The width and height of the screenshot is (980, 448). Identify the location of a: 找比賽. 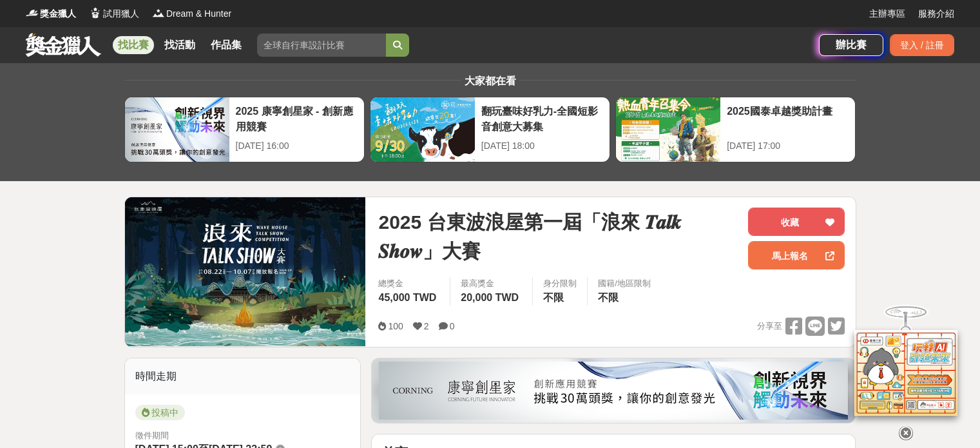
(133, 45).